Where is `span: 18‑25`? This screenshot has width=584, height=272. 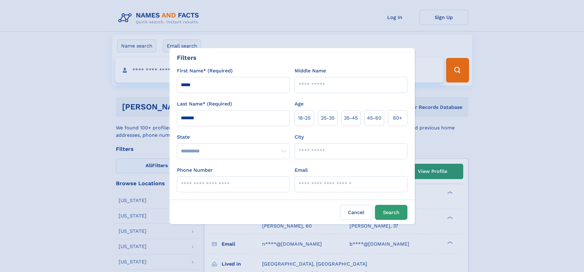 span: 18‑25 is located at coordinates (304, 118).